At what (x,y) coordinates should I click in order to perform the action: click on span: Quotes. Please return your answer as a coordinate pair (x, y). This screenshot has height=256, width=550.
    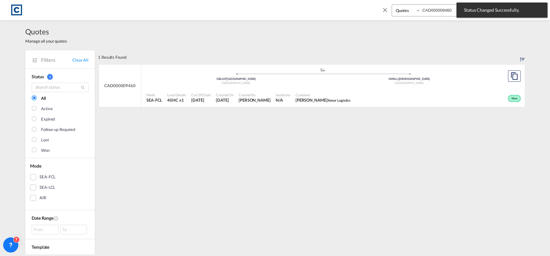
    Looking at the image, I should click on (46, 32).